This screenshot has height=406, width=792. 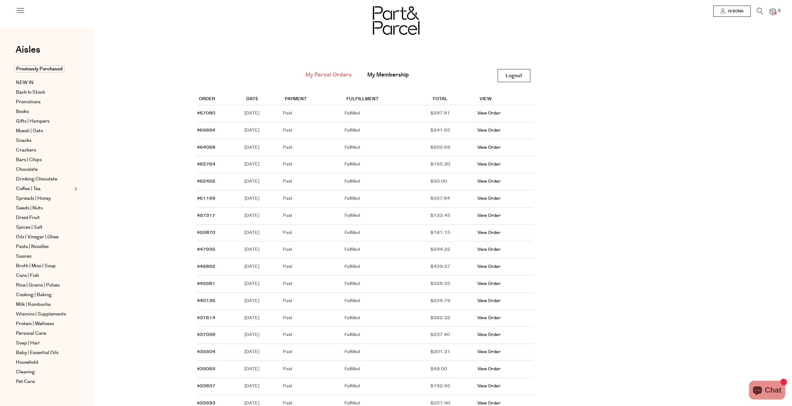 I want to click on a: Pasta | Noodles, so click(x=44, y=247).